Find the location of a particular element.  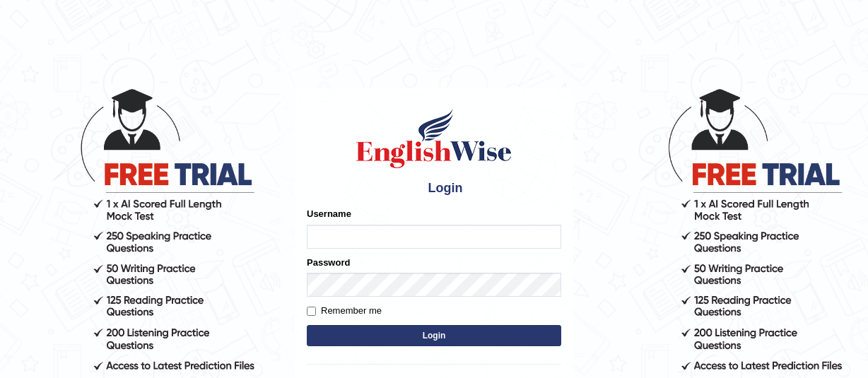

label: Password is located at coordinates (328, 262).